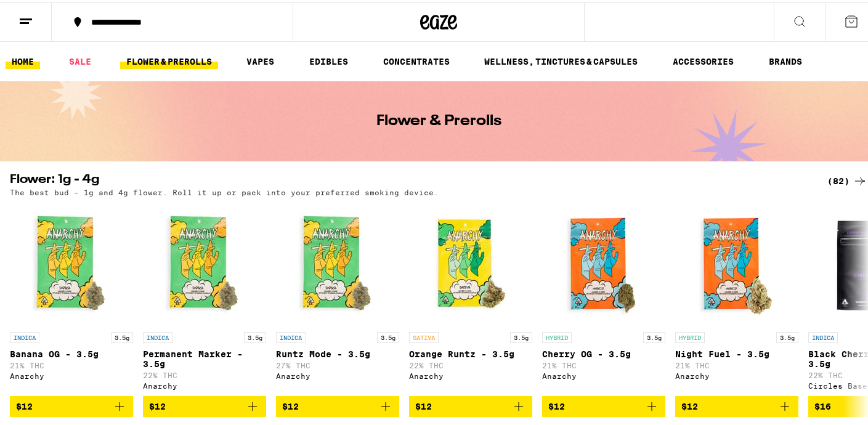  Describe the element at coordinates (847, 178) in the screenshot. I see `div: (82)` at that location.